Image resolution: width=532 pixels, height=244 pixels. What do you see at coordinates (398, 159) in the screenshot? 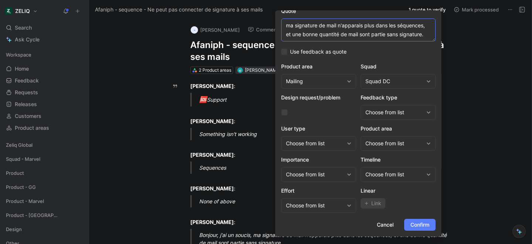
I see `h2: Timeline` at bounding box center [398, 159].